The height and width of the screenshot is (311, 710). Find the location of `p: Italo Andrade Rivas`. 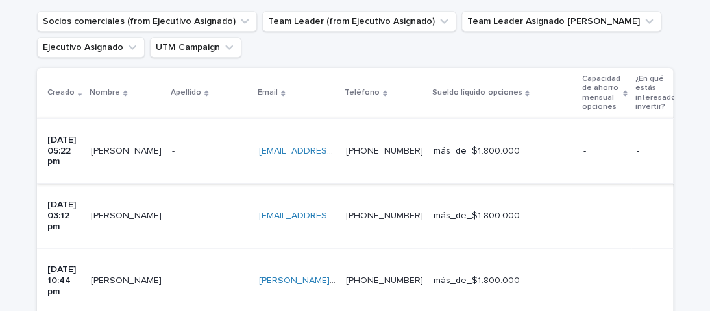

p: Italo Andrade Rivas is located at coordinates (127, 215).